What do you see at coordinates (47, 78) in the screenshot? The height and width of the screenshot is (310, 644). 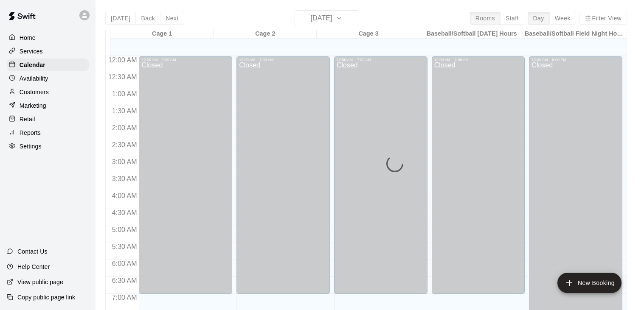 I see `a: Availability` at bounding box center [47, 78].